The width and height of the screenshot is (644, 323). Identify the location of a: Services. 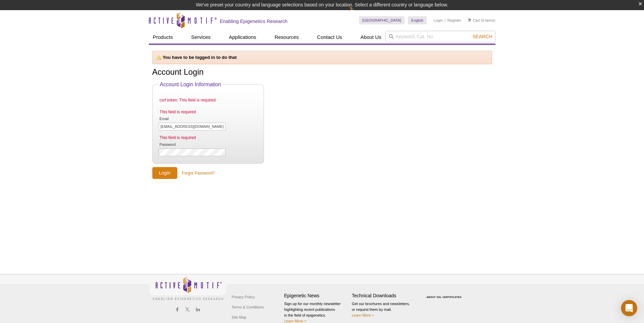
(200, 37).